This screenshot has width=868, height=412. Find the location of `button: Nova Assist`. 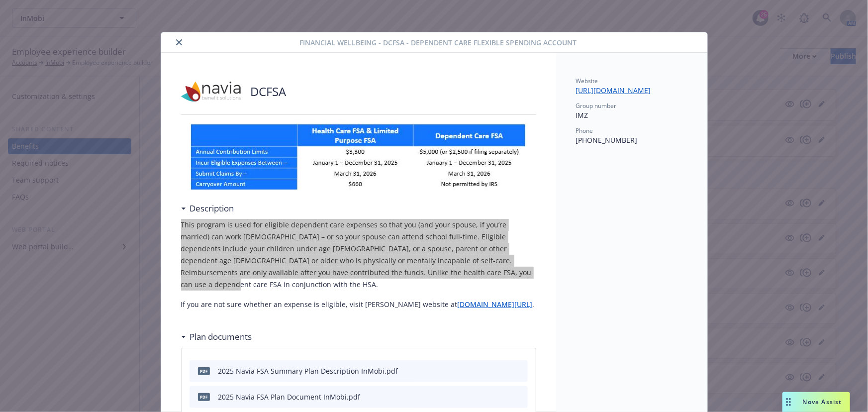

button: Nova Assist is located at coordinates (817, 402).